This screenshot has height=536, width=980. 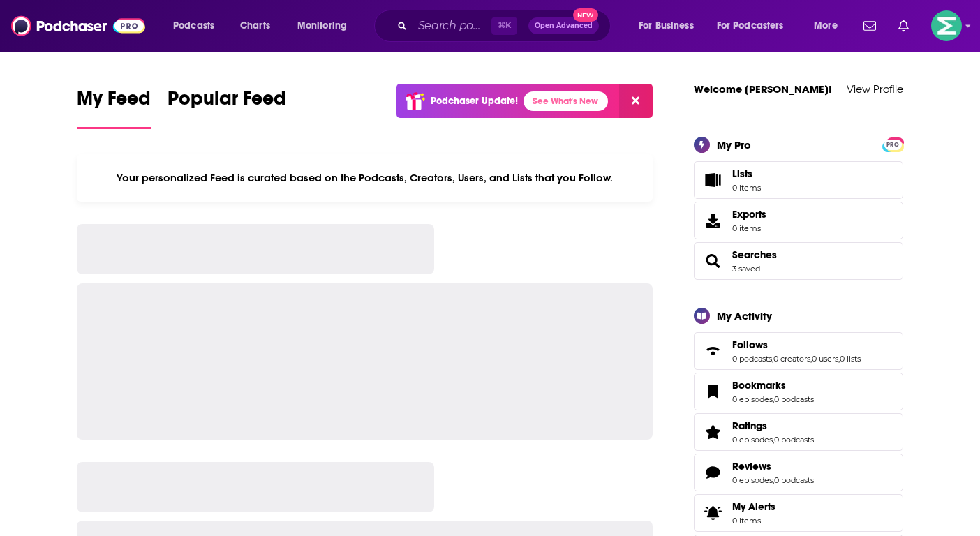 What do you see at coordinates (227, 102) in the screenshot?
I see `span: Popular Feed` at bounding box center [227, 102].